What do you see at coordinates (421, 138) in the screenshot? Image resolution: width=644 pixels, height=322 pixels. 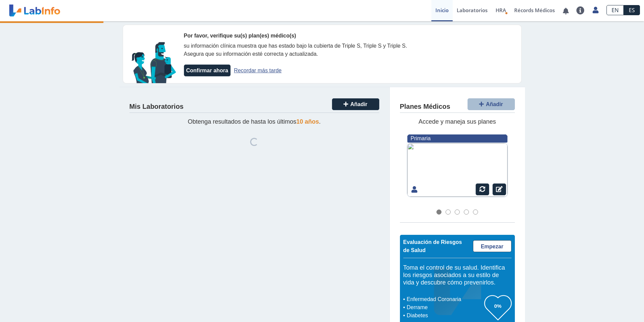 I see `span: Primaria` at bounding box center [421, 138].